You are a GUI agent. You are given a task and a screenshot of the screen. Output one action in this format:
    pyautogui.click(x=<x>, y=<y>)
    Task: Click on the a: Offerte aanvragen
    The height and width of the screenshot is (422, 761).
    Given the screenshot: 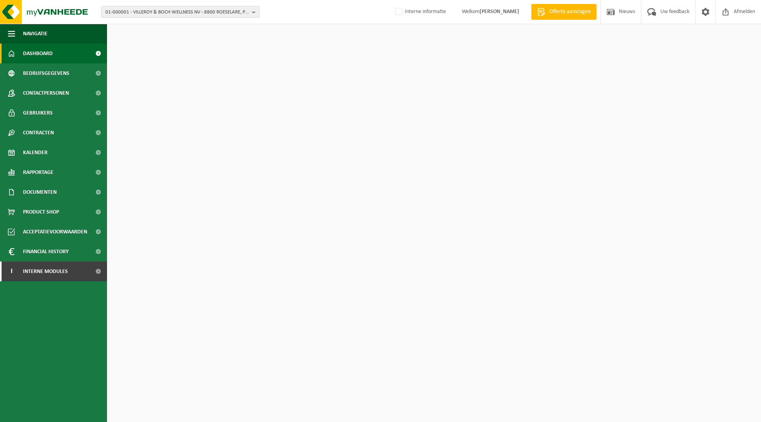 What is the action you would take?
    pyautogui.click(x=563, y=12)
    